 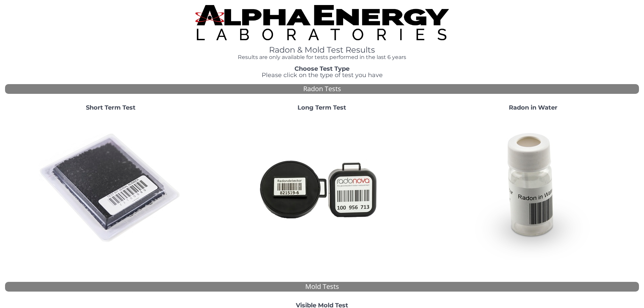 What do you see at coordinates (533, 107) in the screenshot?
I see `strong: Radon in Water` at bounding box center [533, 107].